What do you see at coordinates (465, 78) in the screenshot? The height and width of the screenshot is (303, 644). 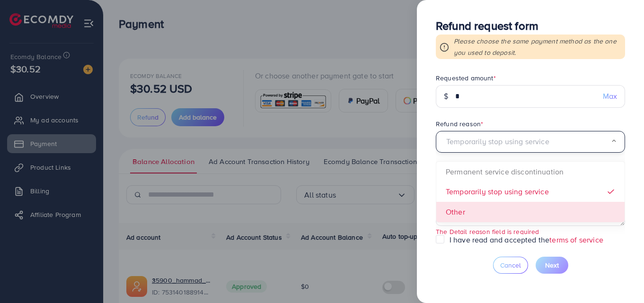 I see `label: Requested amount` at bounding box center [465, 78].